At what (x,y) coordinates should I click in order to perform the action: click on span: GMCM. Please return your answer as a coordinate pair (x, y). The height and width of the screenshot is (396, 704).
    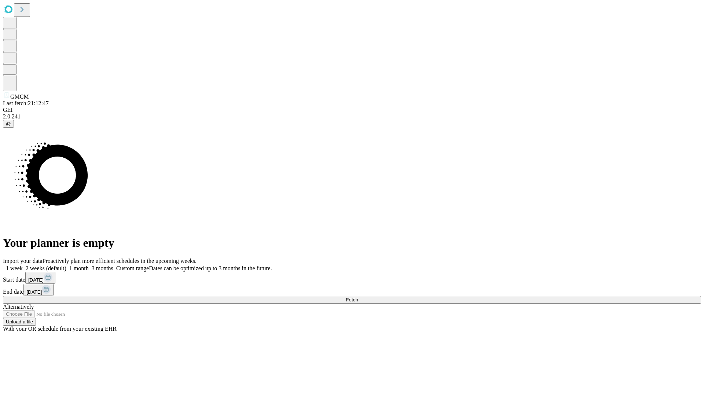
    Looking at the image, I should click on (19, 96).